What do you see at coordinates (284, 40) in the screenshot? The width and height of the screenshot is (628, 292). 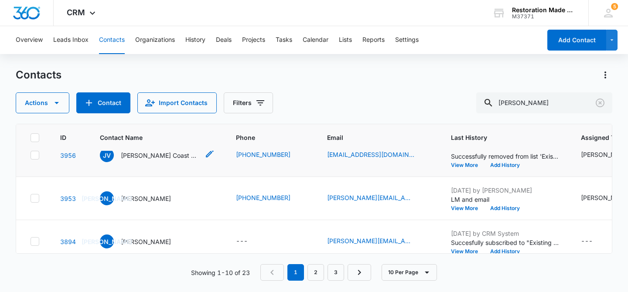 I see `button: Tasks` at bounding box center [284, 40].